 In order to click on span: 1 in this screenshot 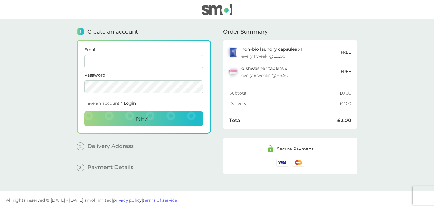, I will do `click(80, 31)`.